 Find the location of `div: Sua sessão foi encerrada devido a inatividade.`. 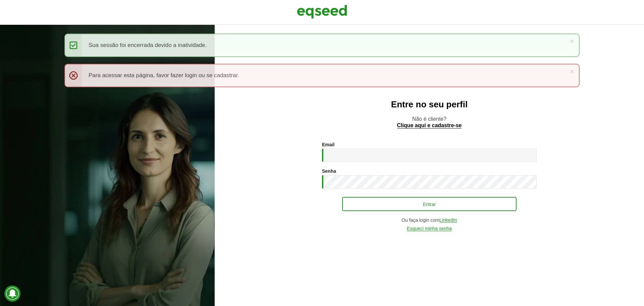

div: Sua sessão foi encerrada devido a inatividade. is located at coordinates (322, 46).